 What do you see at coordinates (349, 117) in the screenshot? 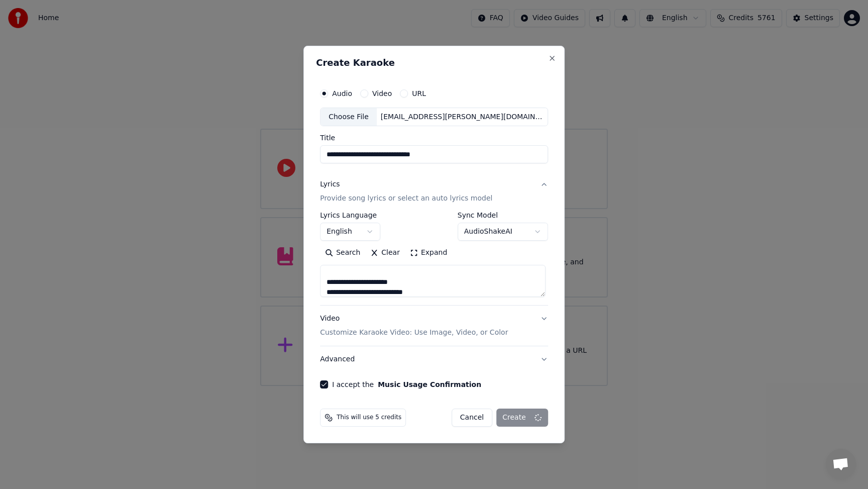
I see `div: Choose File` at bounding box center [349, 117].